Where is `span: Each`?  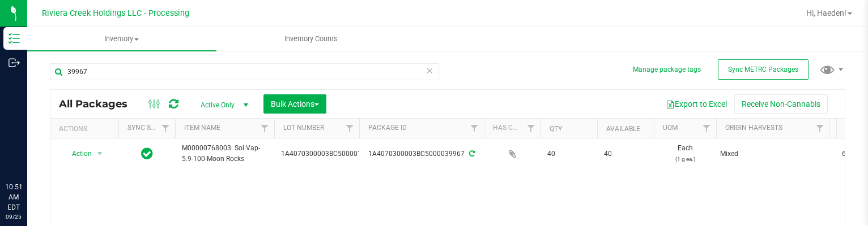
span: Each is located at coordinates (685, 154).